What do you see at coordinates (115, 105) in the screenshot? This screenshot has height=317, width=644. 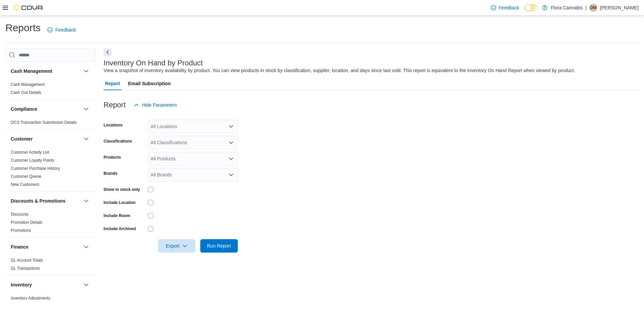 I see `h3: Report` at bounding box center [115, 105].